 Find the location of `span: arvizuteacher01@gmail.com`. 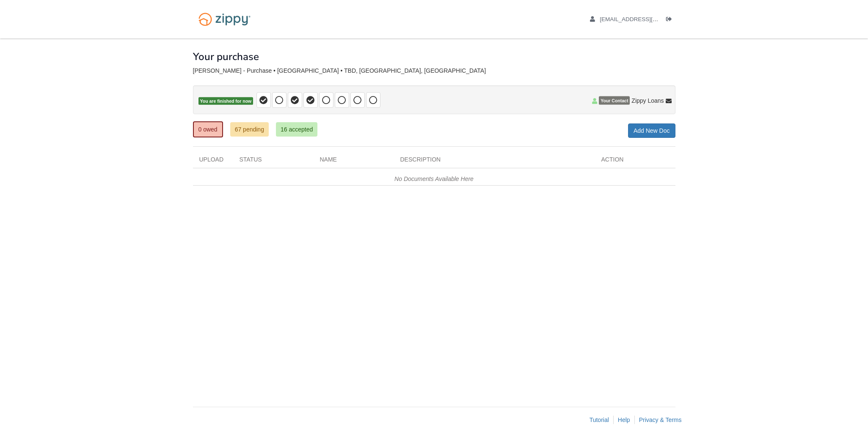

span: arvizuteacher01@gmail.com is located at coordinates (648, 19).